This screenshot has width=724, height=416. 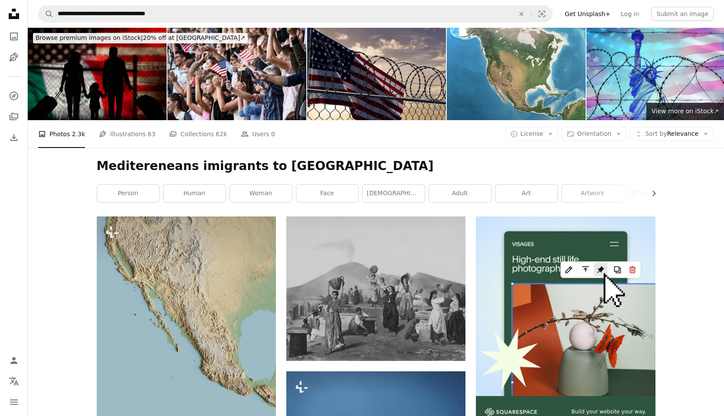 What do you see at coordinates (532, 134) in the screenshot?
I see `button: License` at bounding box center [532, 134].